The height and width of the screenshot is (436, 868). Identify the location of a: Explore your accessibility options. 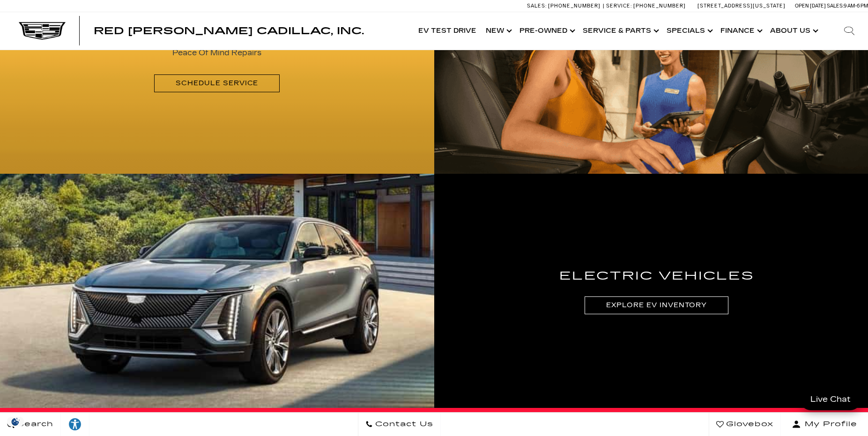
(75, 424).